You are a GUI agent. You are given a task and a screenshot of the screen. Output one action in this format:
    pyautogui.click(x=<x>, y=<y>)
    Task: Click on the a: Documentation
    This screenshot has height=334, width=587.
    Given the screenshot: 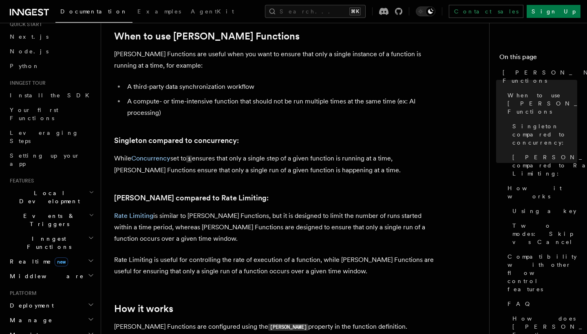 What is the action you would take?
    pyautogui.click(x=94, y=13)
    